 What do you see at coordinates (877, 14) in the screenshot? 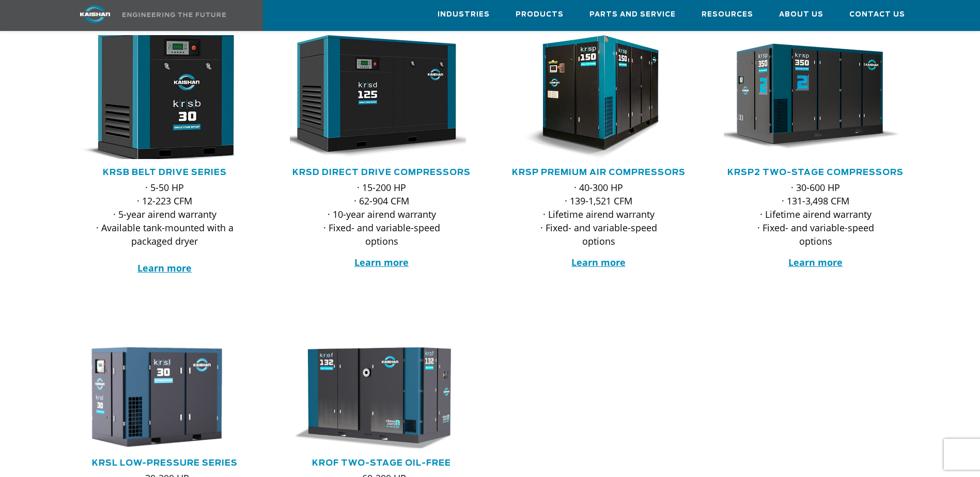
I see `a: Contact Us` at bounding box center [877, 14].